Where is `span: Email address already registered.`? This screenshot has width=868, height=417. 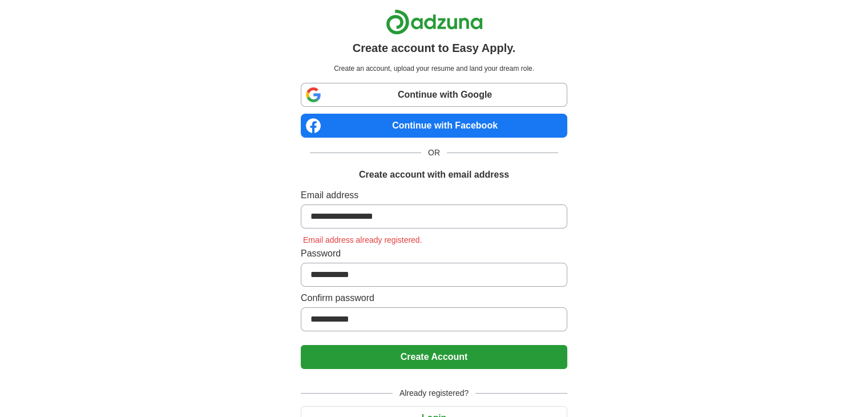 span: Email address already registered. is located at coordinates (362, 240).